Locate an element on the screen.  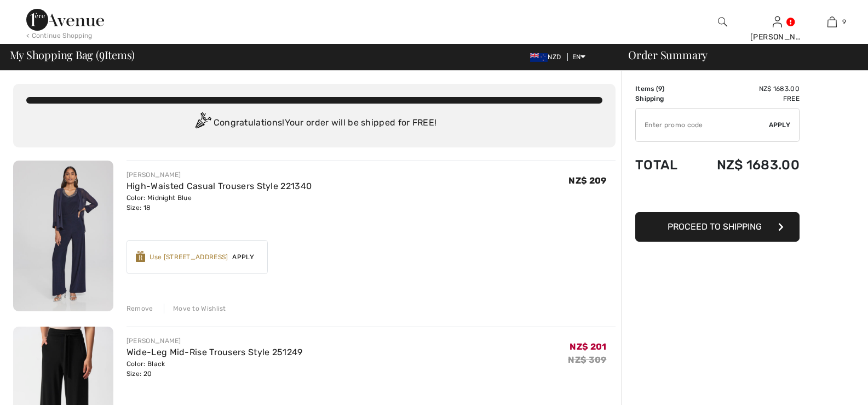
img: Reward-Logo.svg is located at coordinates (141, 256).